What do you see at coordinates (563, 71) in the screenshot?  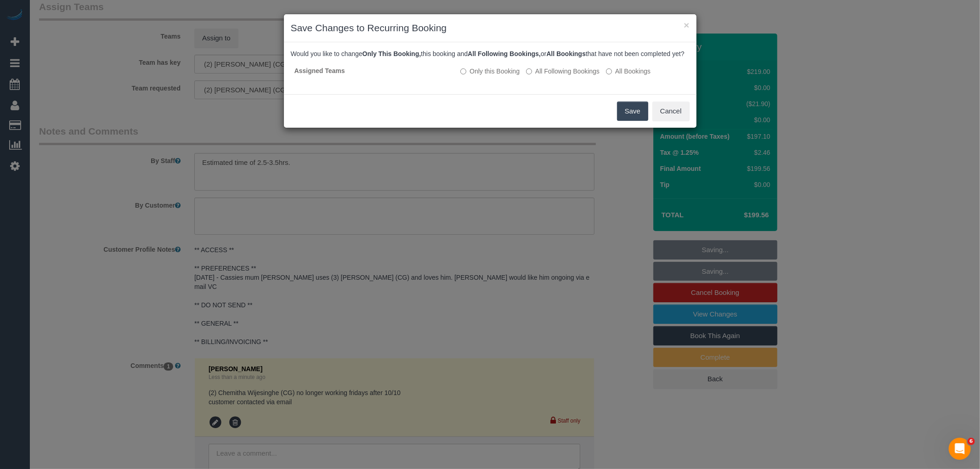 I see `label: This and all the bookings after it will be changed.` at bounding box center [563, 71].